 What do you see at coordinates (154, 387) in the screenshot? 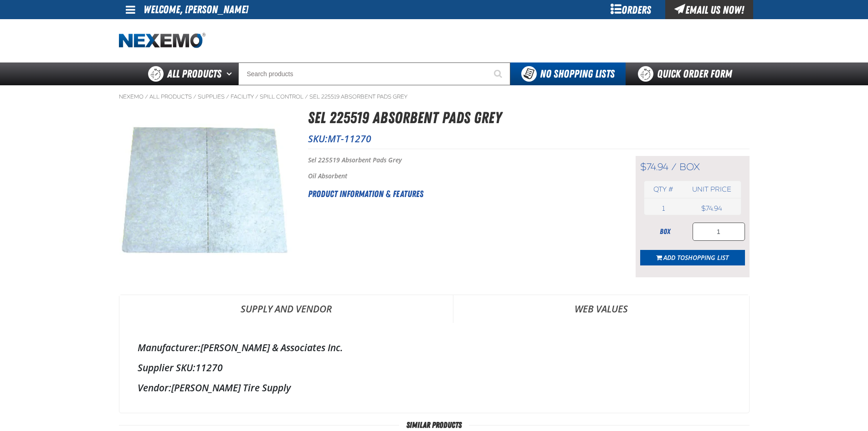
I see `label: Vendor:` at bounding box center [154, 387].